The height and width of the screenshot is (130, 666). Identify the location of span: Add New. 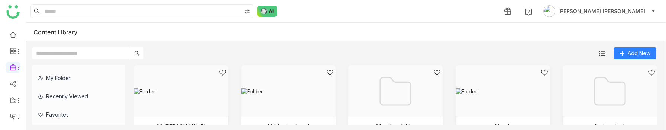
(639, 53).